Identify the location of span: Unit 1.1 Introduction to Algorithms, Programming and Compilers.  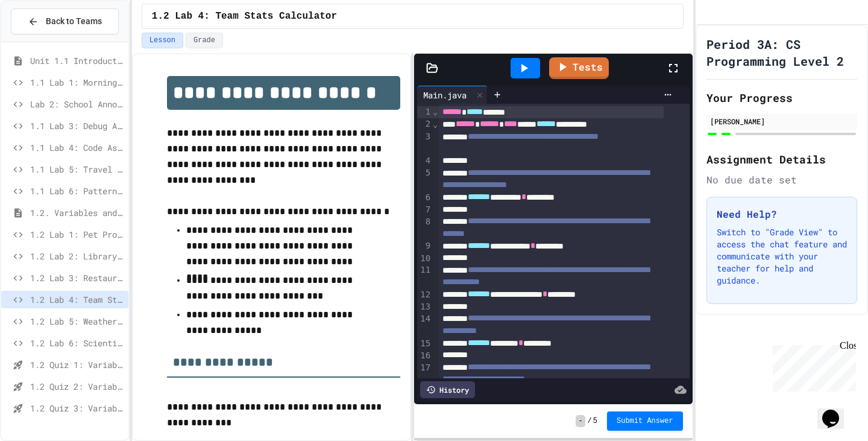
(76, 61).